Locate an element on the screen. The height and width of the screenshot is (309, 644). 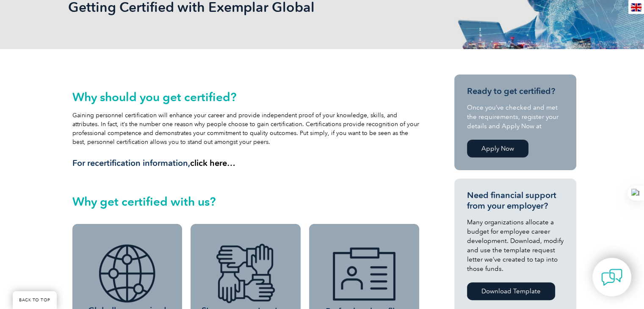
a: Download Template is located at coordinates (511, 291).